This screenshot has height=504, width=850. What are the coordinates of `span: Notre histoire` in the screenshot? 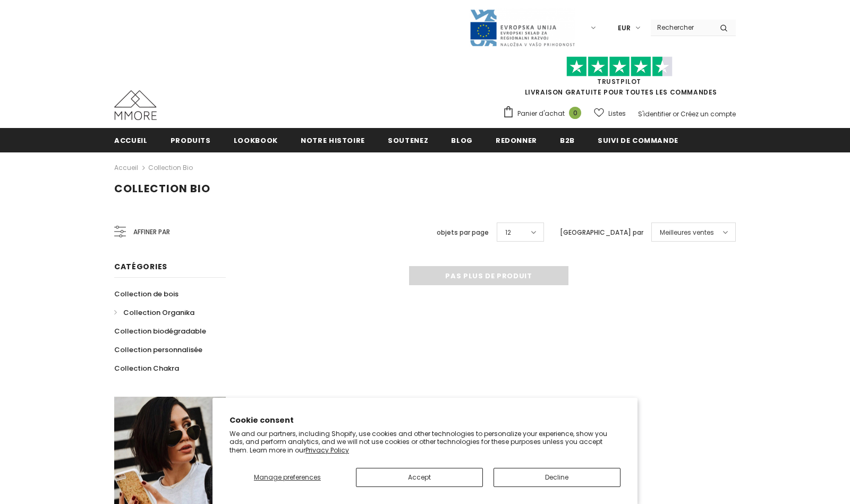 It's located at (333, 140).